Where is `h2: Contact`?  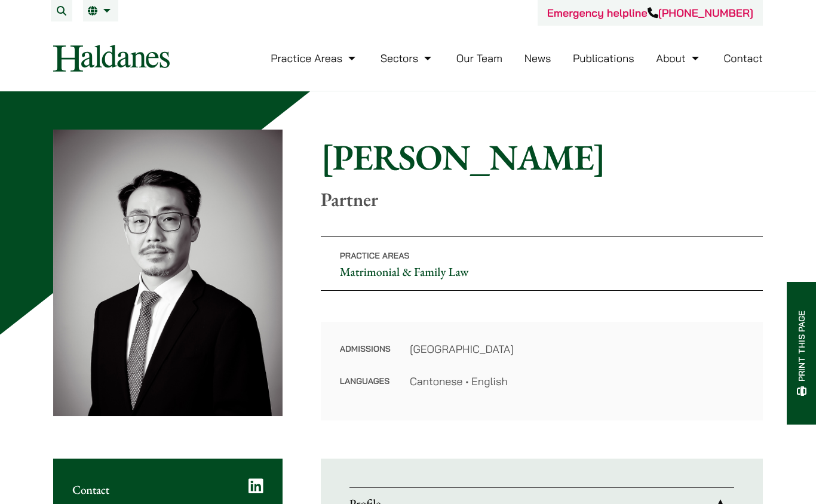
h2: Contact is located at coordinates (168, 490).